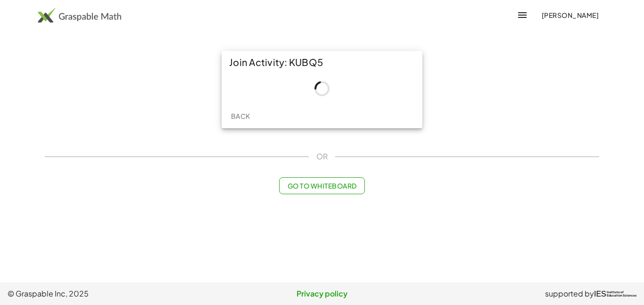 This screenshot has width=644, height=305. What do you see at coordinates (240, 116) in the screenshot?
I see `button: Back` at bounding box center [240, 116].